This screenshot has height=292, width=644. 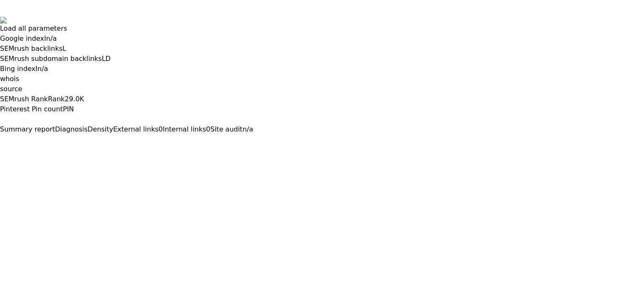 What do you see at coordinates (184, 129) in the screenshot?
I see `span: Internal links` at bounding box center [184, 129].